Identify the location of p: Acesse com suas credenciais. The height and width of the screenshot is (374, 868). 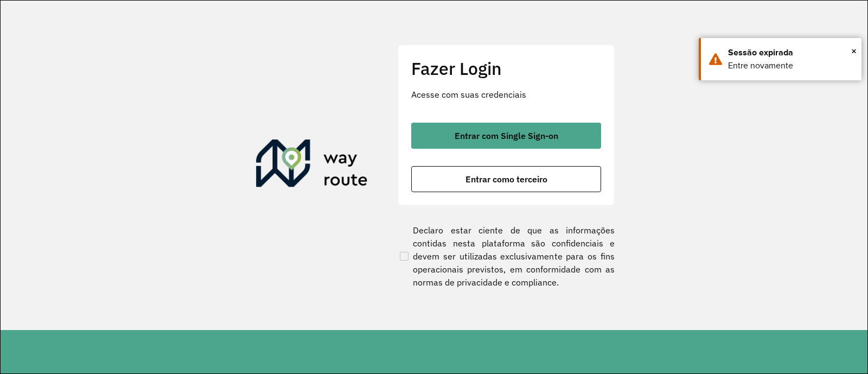
(506, 94).